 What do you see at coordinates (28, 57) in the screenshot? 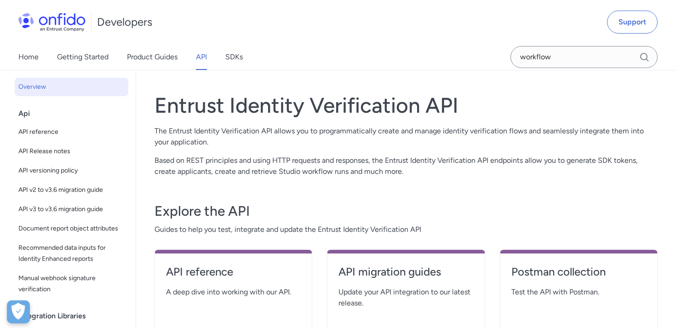
I see `a: Home` at bounding box center [28, 57].